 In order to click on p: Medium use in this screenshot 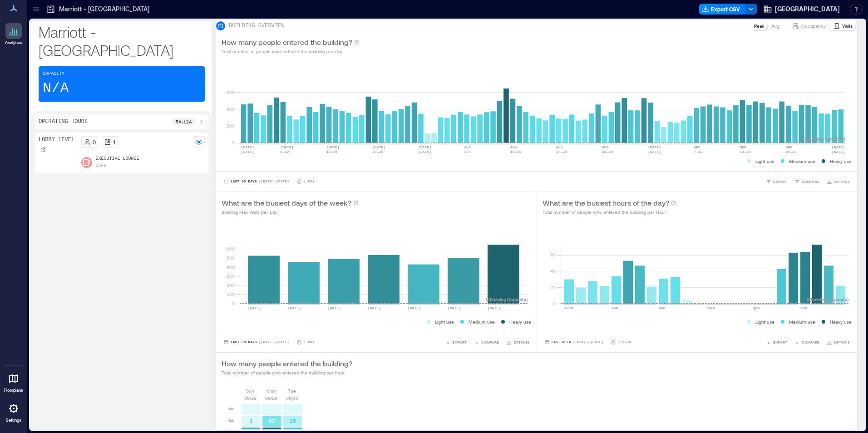, I will do `click(482, 322)`.